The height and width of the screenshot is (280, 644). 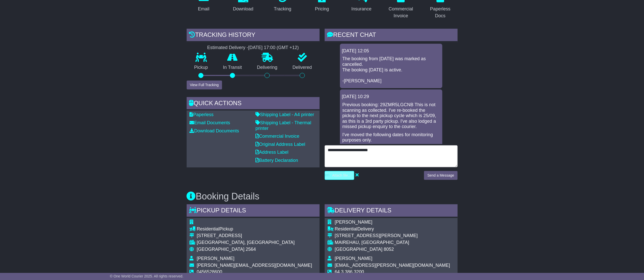 I want to click on a: Shipping Label - Thermal printer, so click(x=283, y=125).